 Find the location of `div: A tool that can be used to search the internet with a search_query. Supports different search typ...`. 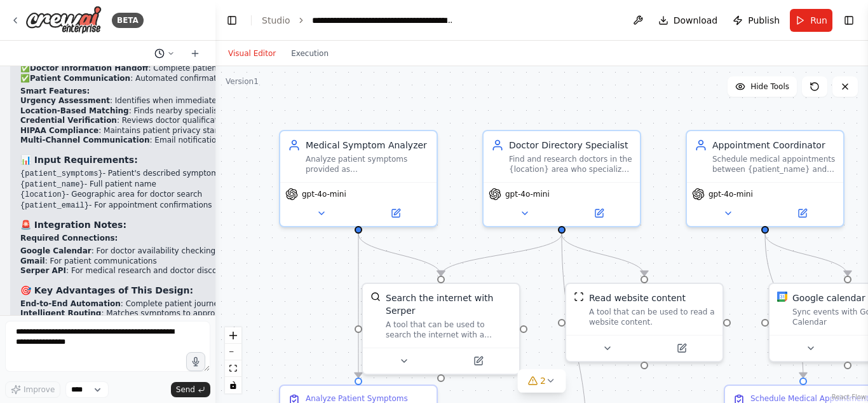

div: A tool that can be used to search the internet with a search_query. Supports different search typ... is located at coordinates (449, 330).